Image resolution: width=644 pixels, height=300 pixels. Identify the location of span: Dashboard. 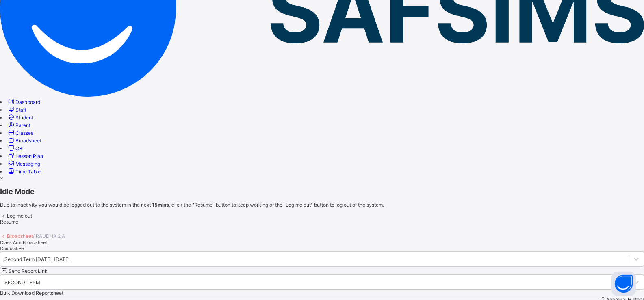
(28, 102).